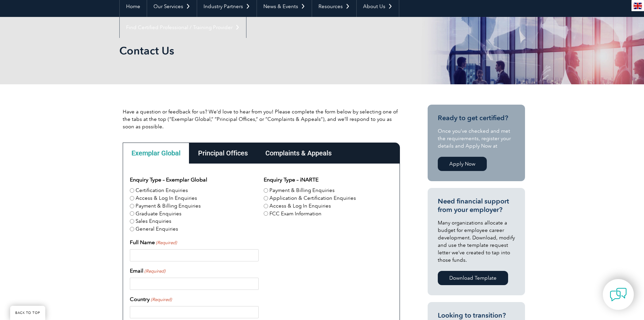  I want to click on label: Certification Enquiries, so click(162, 190).